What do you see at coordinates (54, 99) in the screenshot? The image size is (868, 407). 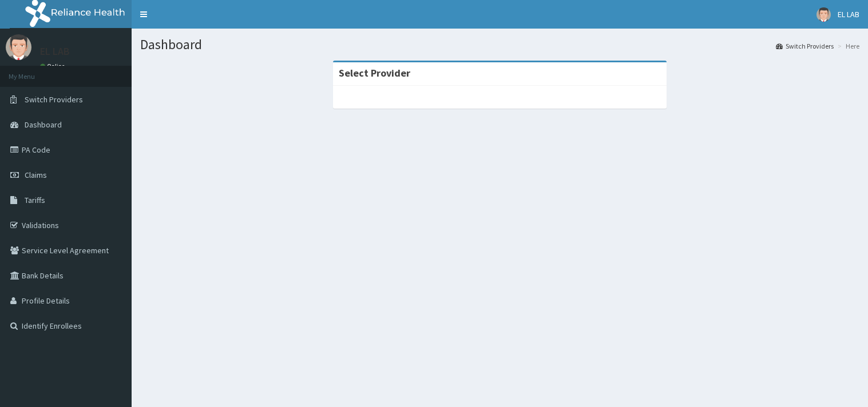 I see `span: Switch Providers` at bounding box center [54, 99].